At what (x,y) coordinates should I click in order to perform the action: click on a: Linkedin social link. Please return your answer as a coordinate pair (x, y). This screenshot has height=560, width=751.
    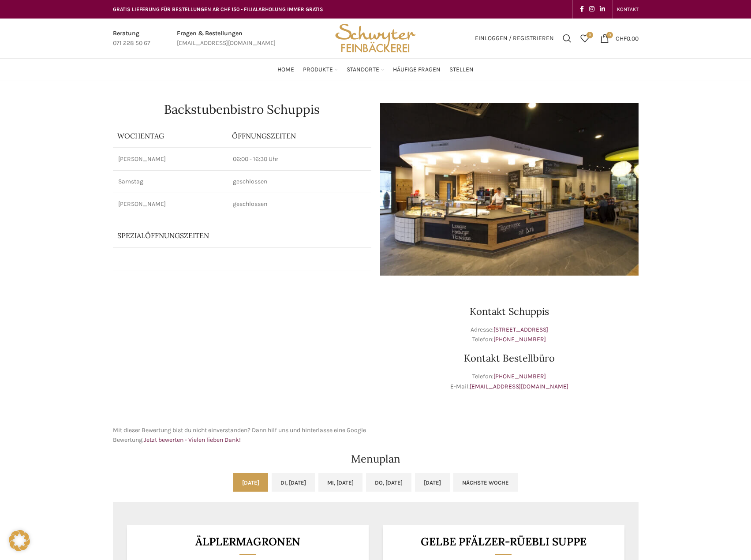
    Looking at the image, I should click on (603, 9).